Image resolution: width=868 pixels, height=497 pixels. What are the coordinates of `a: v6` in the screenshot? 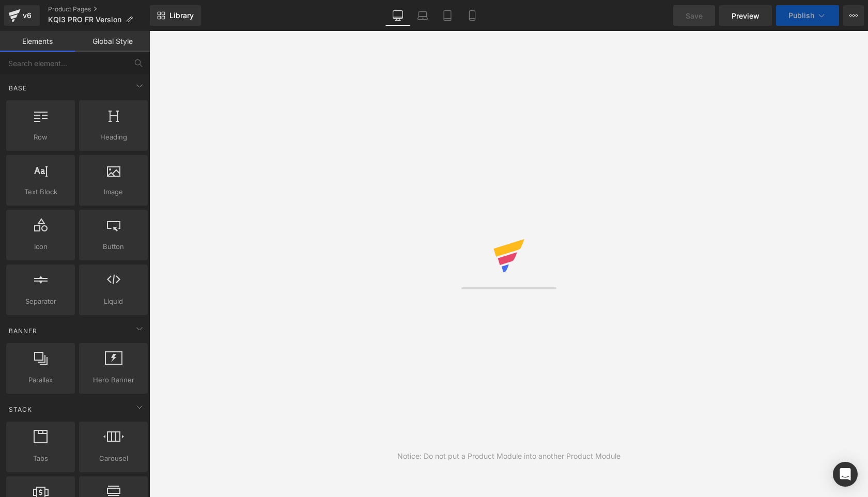 It's located at (21, 15).